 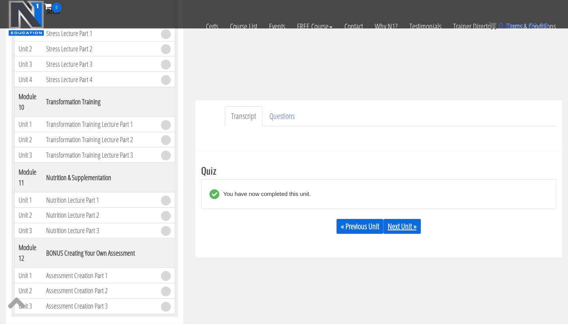 I want to click on th: Module 10, so click(x=28, y=101).